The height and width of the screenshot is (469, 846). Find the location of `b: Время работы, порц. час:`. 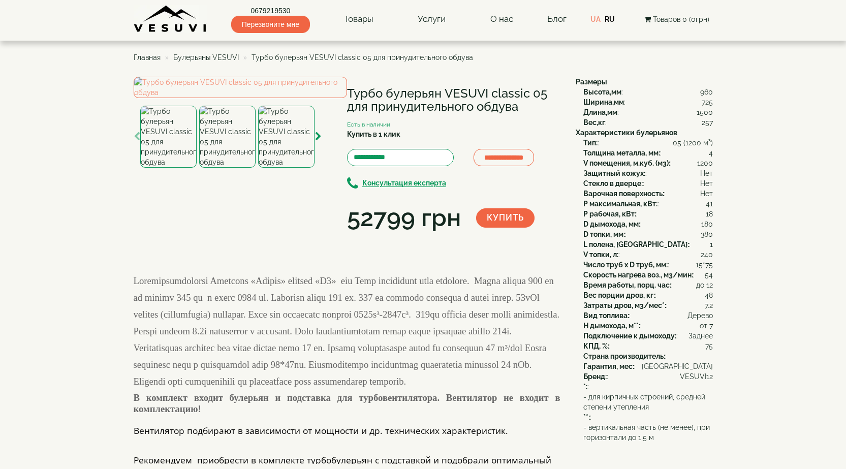

b: Время работы, порц. час: is located at coordinates (627, 285).